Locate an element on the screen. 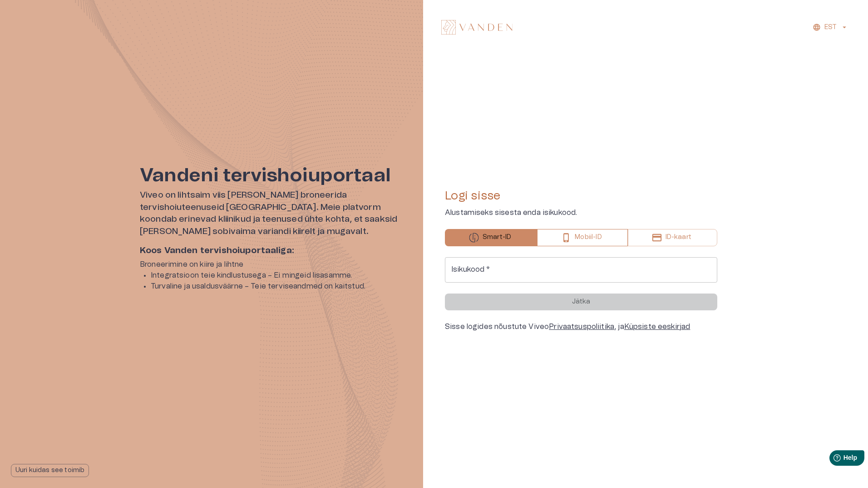  button: ID-kaart is located at coordinates (672, 237).